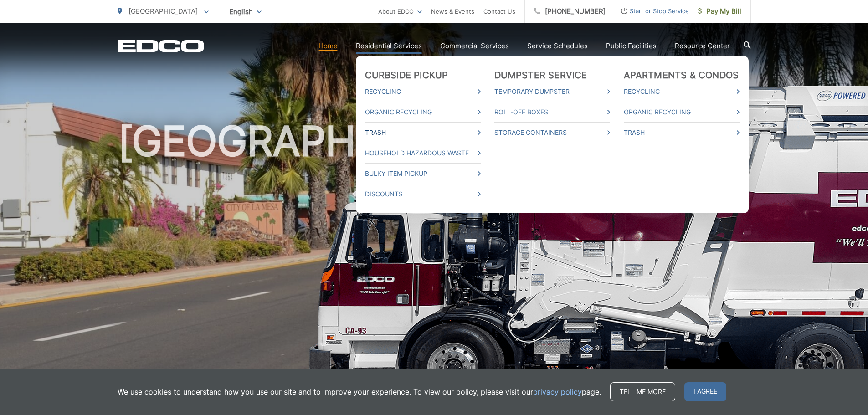  Describe the element at coordinates (557, 392) in the screenshot. I see `a: privacy policy` at that location.